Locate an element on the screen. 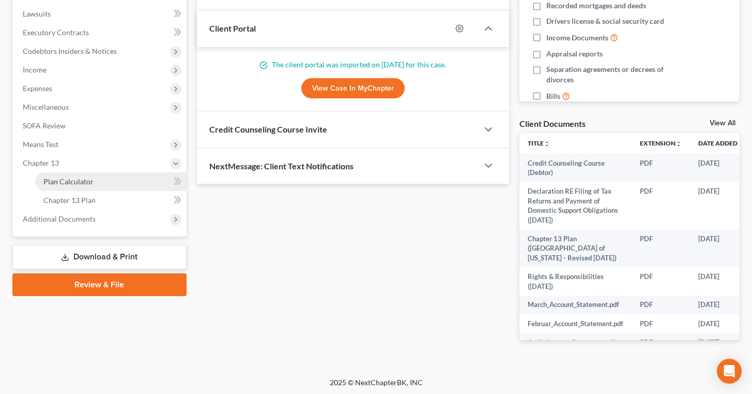 This screenshot has width=752, height=394. td: Februar_Account_Statement.pdf is located at coordinates (576, 323).